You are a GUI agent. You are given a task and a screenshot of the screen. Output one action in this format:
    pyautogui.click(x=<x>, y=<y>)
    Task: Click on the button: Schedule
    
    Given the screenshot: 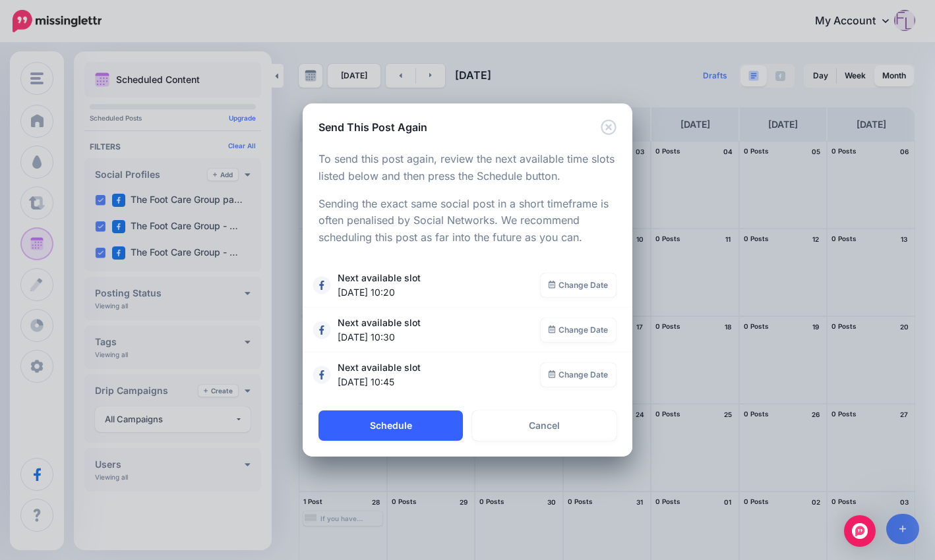 What is the action you would take?
    pyautogui.click(x=391, y=426)
    